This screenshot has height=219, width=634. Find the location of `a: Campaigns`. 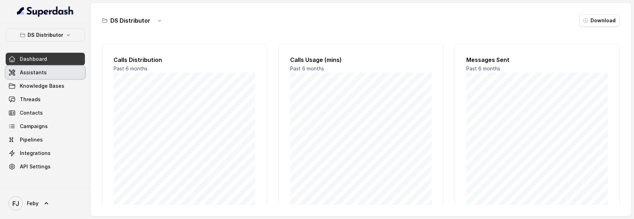

a: Campaigns is located at coordinates (45, 126).